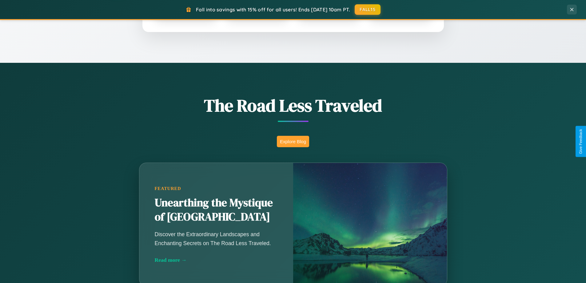 This screenshot has width=586, height=283. What do you see at coordinates (216, 188) in the screenshot?
I see `div: Featured` at bounding box center [216, 188].